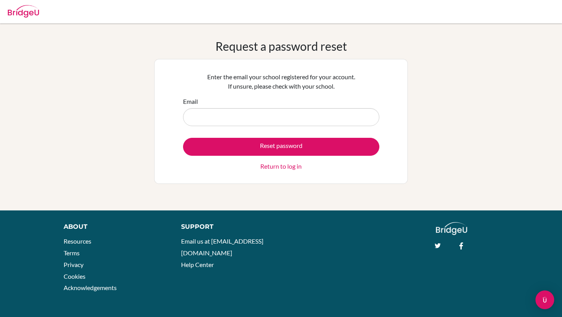  I want to click on button: Reset password, so click(281, 147).